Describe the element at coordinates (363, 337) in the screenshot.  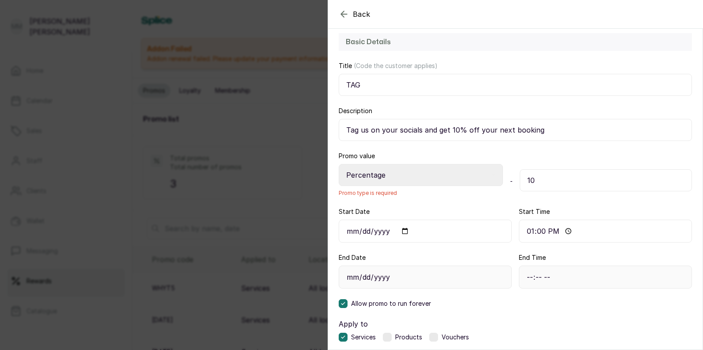
I see `span: Services` at that location.